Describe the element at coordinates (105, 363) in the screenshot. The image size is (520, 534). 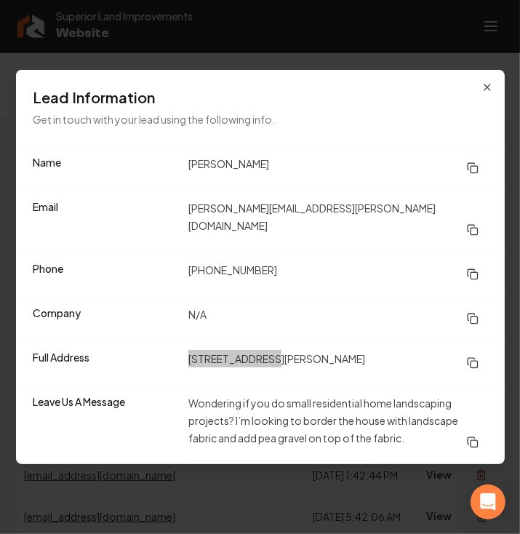
I see `dt: Full Address` at that location.